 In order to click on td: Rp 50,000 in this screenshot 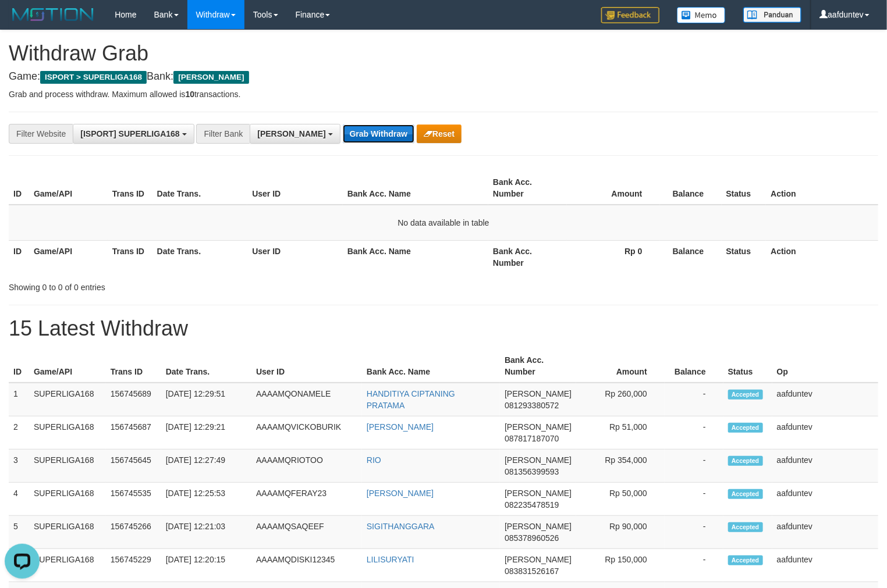, I will do `click(620, 499)`.